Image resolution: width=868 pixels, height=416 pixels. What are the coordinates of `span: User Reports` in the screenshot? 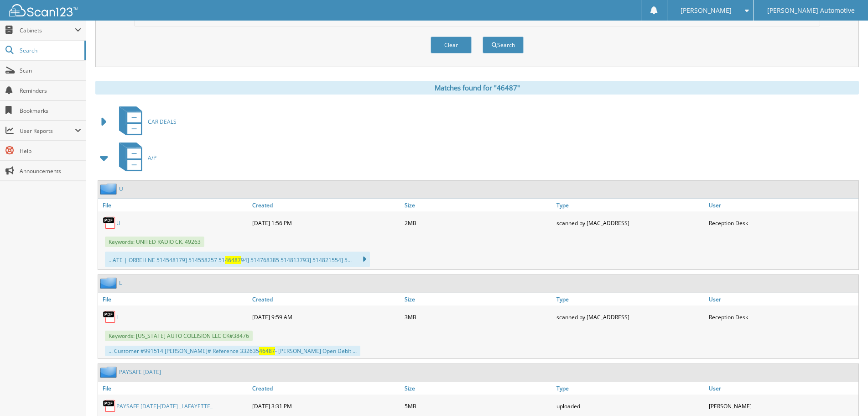 It's located at (47, 130).